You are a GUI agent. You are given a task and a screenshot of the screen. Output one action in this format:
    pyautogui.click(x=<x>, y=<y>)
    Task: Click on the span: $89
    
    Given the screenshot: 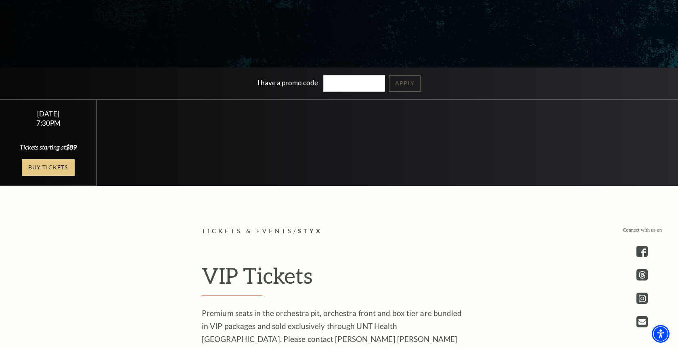 What is the action you would take?
    pyautogui.click(x=71, y=147)
    